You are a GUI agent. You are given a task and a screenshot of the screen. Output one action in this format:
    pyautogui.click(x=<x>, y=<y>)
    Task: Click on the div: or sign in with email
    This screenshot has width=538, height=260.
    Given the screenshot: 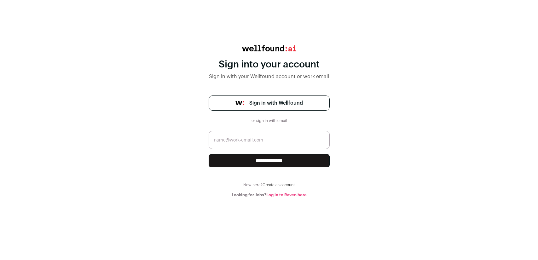 What is the action you would take?
    pyautogui.click(x=269, y=121)
    